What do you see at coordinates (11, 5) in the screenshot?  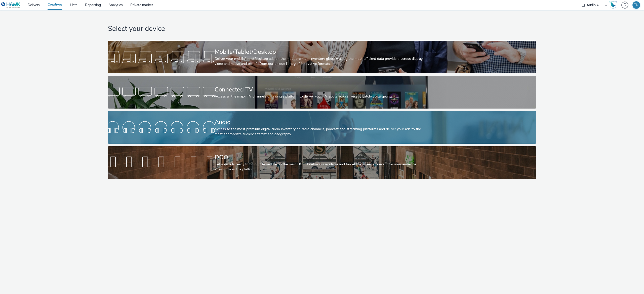 I see `img: undefined Logo` at bounding box center [11, 5].